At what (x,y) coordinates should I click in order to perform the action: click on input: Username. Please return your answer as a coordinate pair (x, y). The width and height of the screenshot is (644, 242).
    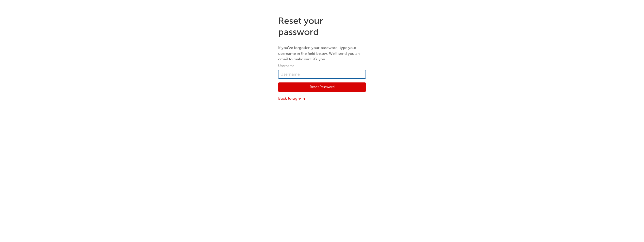
    Looking at the image, I should click on (322, 74).